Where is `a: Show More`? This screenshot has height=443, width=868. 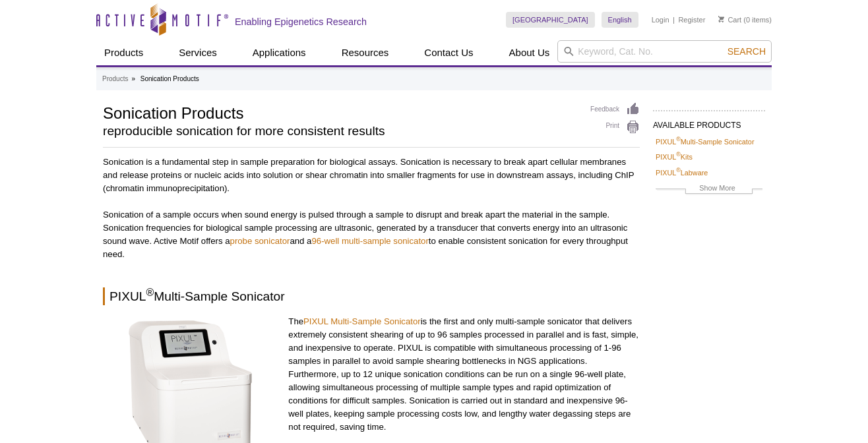
a: Show More is located at coordinates (710, 189).